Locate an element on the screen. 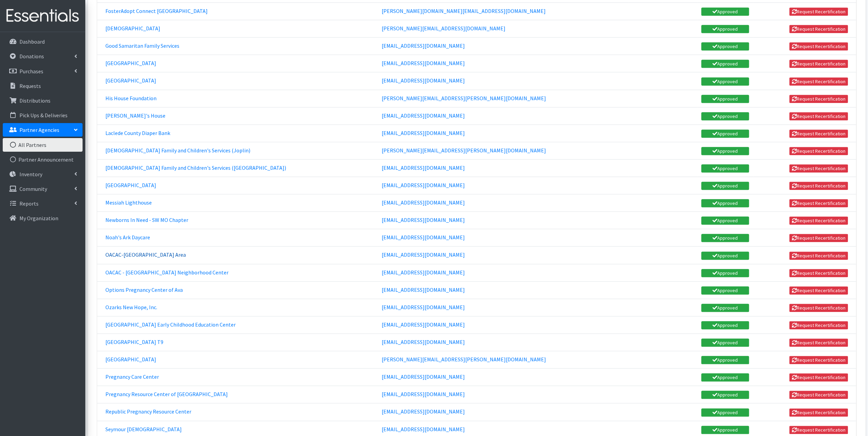 This screenshot has width=868, height=436. p: Requests is located at coordinates (30, 86).